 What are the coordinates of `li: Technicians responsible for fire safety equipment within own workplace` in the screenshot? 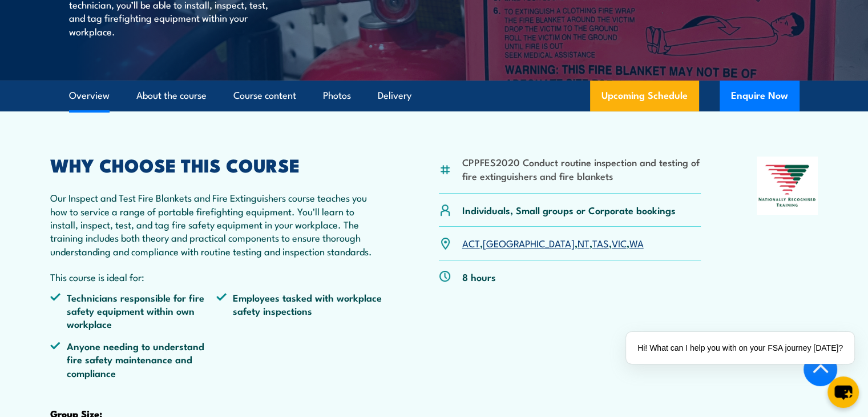 It's located at (133, 310).